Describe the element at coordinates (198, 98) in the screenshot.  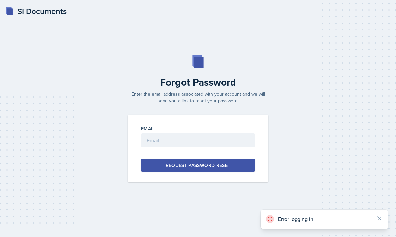
I see `p: Enter the email address associated with your account and we will send you a link to reset your pa...` at that location.